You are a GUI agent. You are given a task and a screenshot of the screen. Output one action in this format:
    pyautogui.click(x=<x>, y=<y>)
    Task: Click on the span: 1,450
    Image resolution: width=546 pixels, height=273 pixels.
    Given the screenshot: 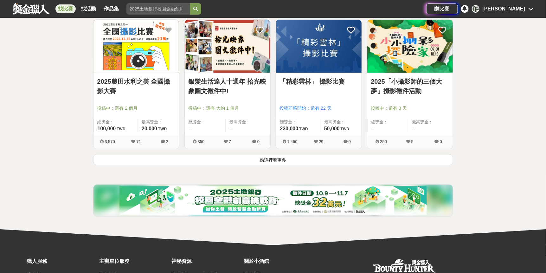 What is the action you would take?
    pyautogui.click(x=292, y=141)
    